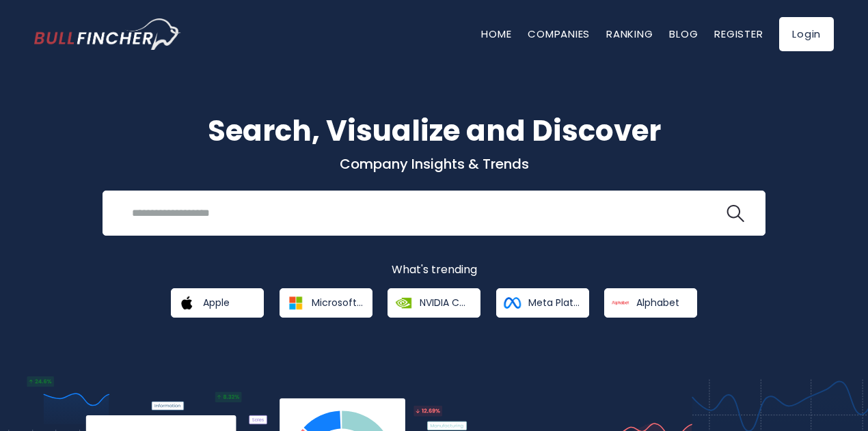 This screenshot has height=431, width=868. I want to click on span: Meta Platforms, so click(554, 303).